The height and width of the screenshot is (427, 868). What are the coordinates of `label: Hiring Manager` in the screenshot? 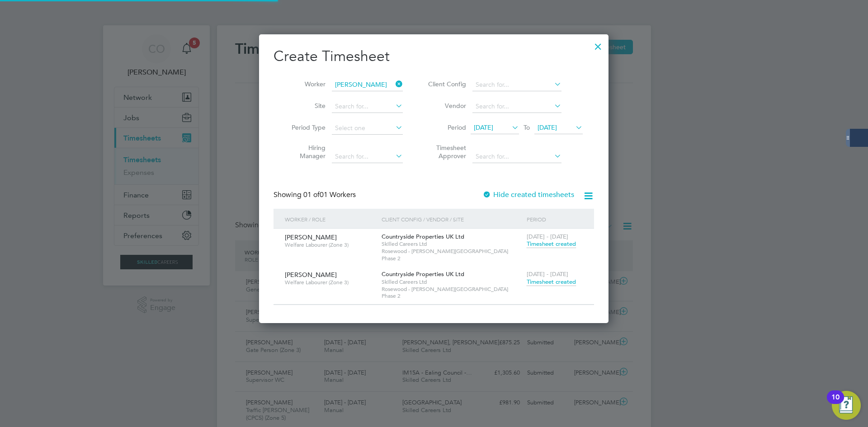 It's located at (305, 152).